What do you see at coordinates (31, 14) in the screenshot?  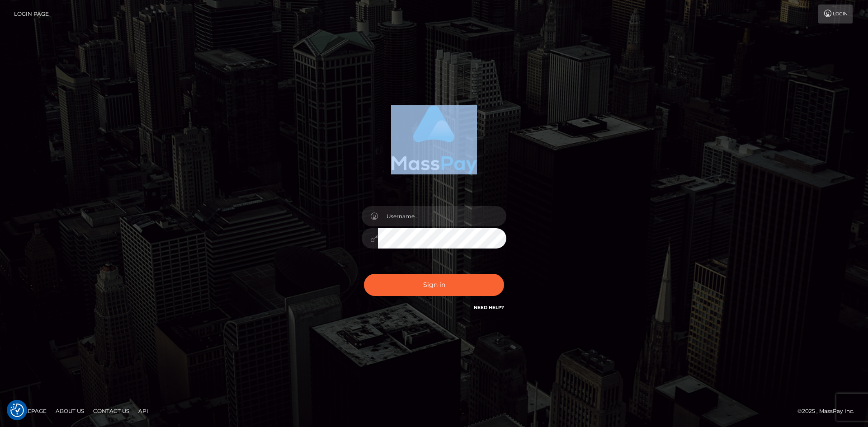 I see `a: Login Page` at bounding box center [31, 14].